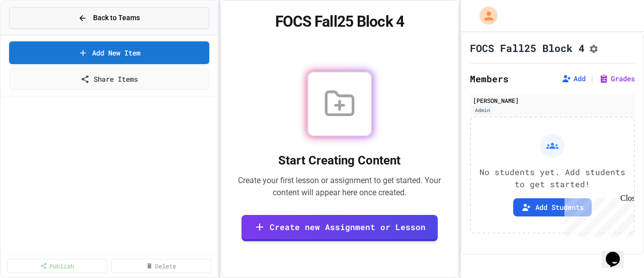 The width and height of the screenshot is (644, 278). I want to click on a: Publish, so click(57, 266).